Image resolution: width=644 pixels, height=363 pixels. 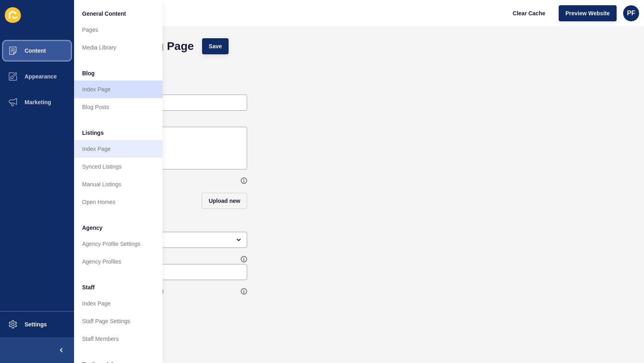 I want to click on span: Upload new, so click(x=224, y=201).